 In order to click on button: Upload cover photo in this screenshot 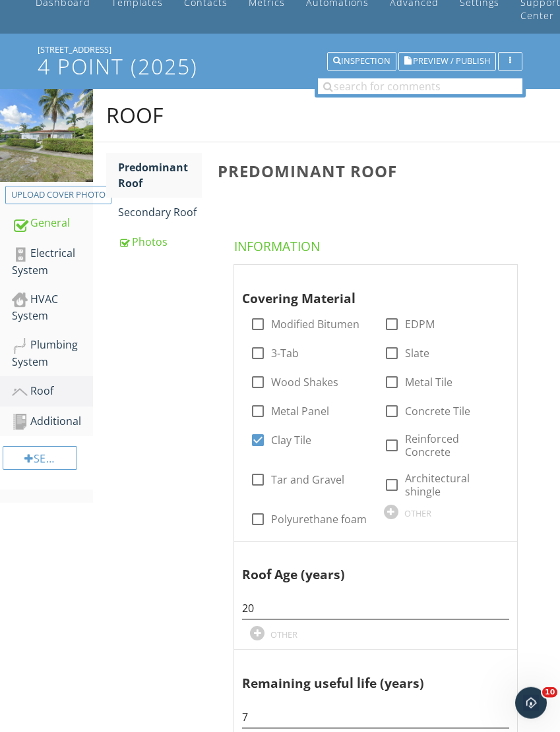, I will do `click(58, 195)`.